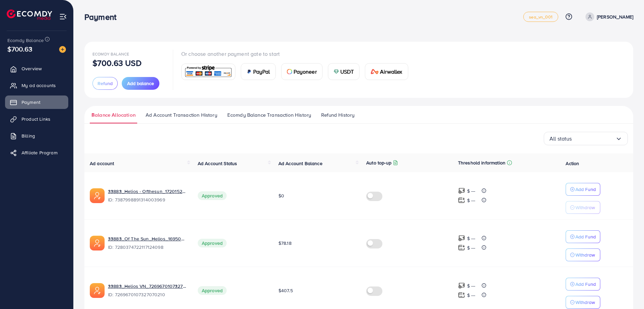 The height and width of the screenshot is (309, 644). What do you see at coordinates (541, 17) in the screenshot?
I see `span: sea_vn_001` at bounding box center [541, 17].